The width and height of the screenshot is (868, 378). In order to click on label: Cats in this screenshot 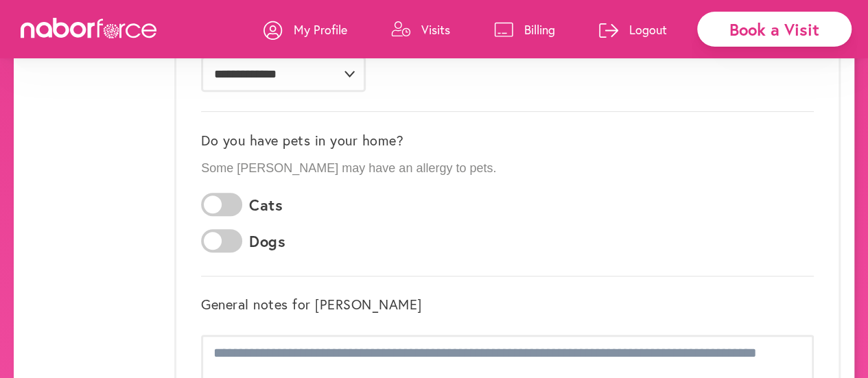, I will do `click(265, 205)`.